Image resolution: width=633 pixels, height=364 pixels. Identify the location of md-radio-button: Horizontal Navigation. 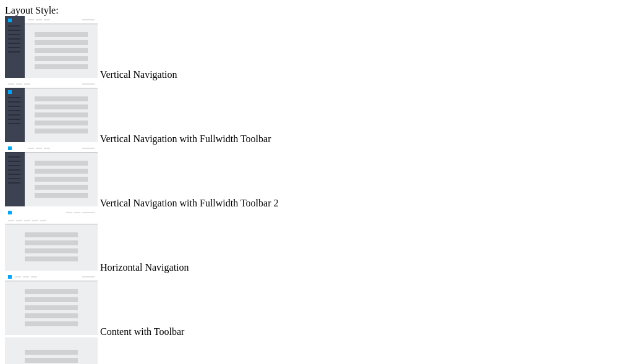
(317, 241).